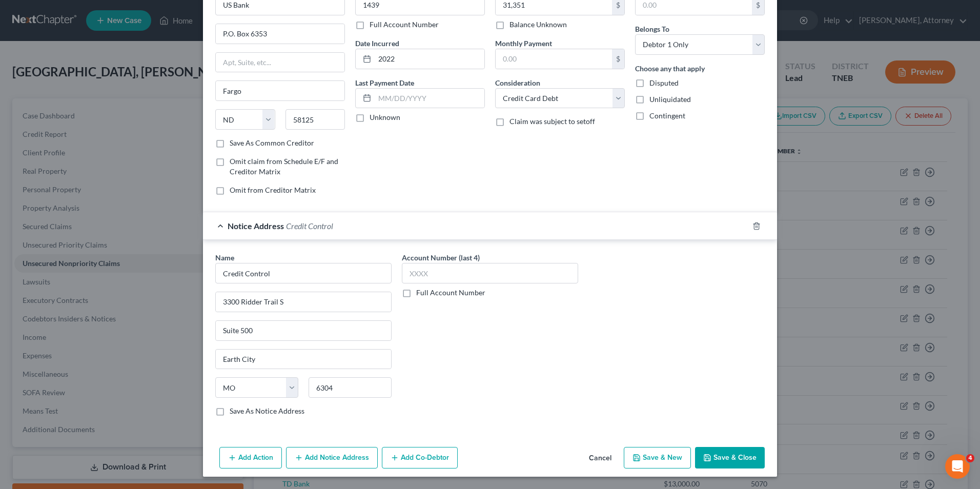 This screenshot has width=980, height=489. What do you see at coordinates (384, 83) in the screenshot?
I see `label: Last Payment Date` at bounding box center [384, 83].